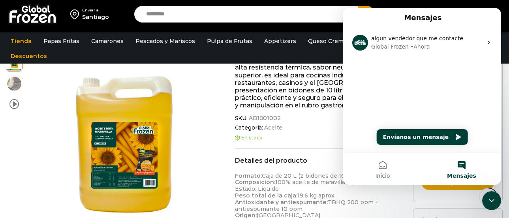 This screenshot has height=218, width=509. I want to click on a: Iniciar sesión, so click(430, 14).